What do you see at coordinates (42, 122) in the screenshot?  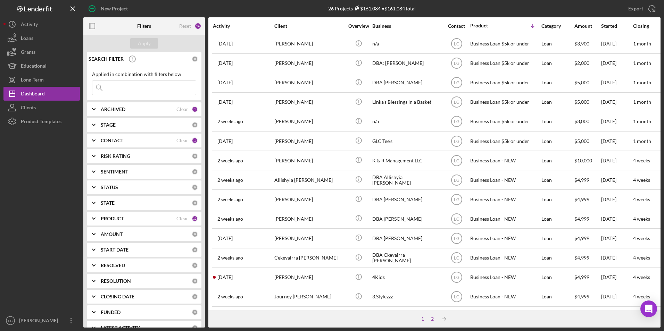 I see `a: Product Templates` at bounding box center [42, 122].